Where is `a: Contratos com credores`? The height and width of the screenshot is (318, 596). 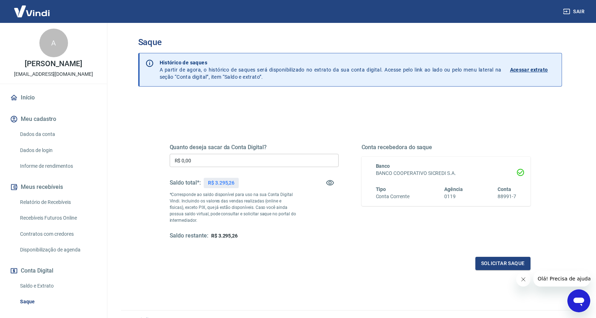 a: Contratos com credores is located at coordinates (58, 234).